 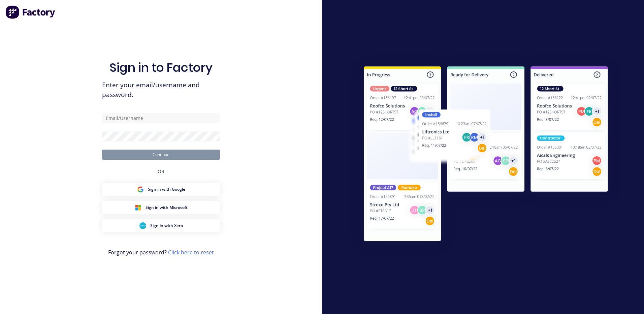 What do you see at coordinates (143, 226) in the screenshot?
I see `img: Xero Sign in` at bounding box center [143, 226].